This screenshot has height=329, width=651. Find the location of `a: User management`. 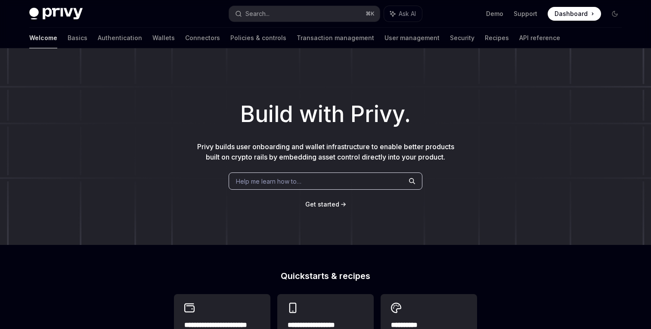

a: User management is located at coordinates (412, 38).